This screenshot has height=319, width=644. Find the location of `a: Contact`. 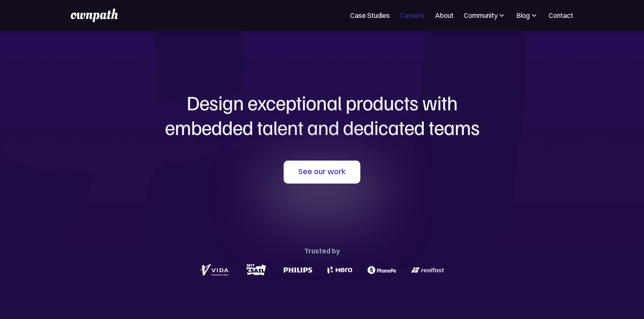

a: Contact is located at coordinates (561, 15).